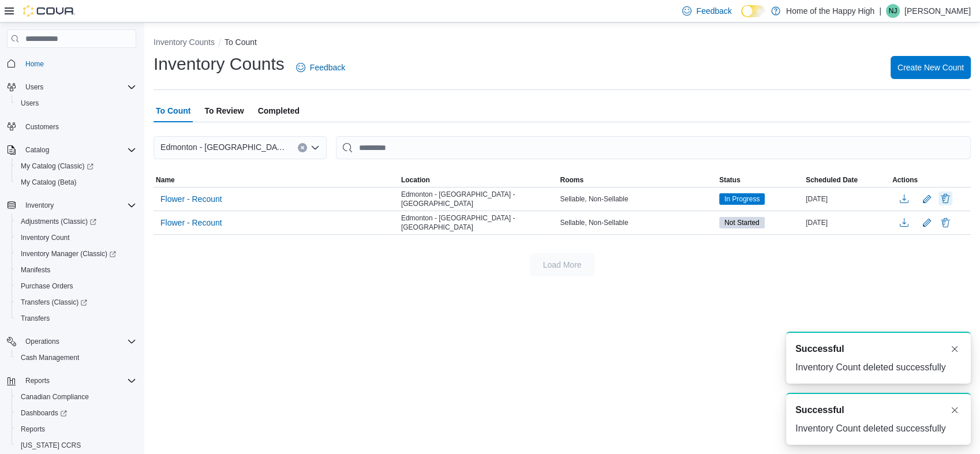 This screenshot has width=980, height=454. Describe the element at coordinates (562, 265) in the screenshot. I see `span: Load More` at that location.